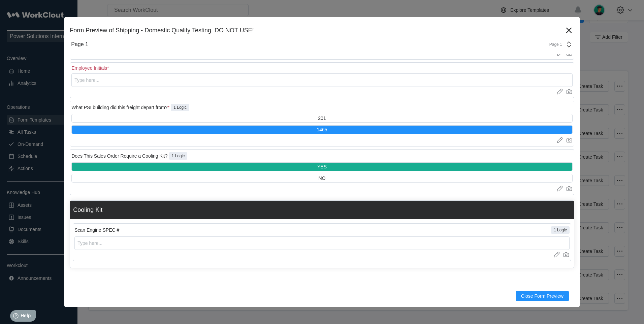 Image resolution: width=644 pixels, height=324 pixels. Describe the element at coordinates (120, 108) in the screenshot. I see `div: What PSI building did this freight depart from?` at that location.